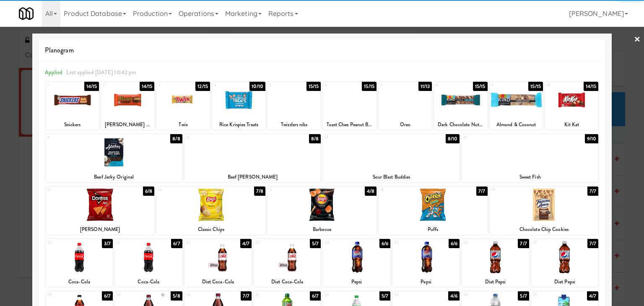 The height and width of the screenshot is (306, 644). What do you see at coordinates (294, 124) in the screenshot?
I see `div: Twizzlers nibs` at bounding box center [294, 124].